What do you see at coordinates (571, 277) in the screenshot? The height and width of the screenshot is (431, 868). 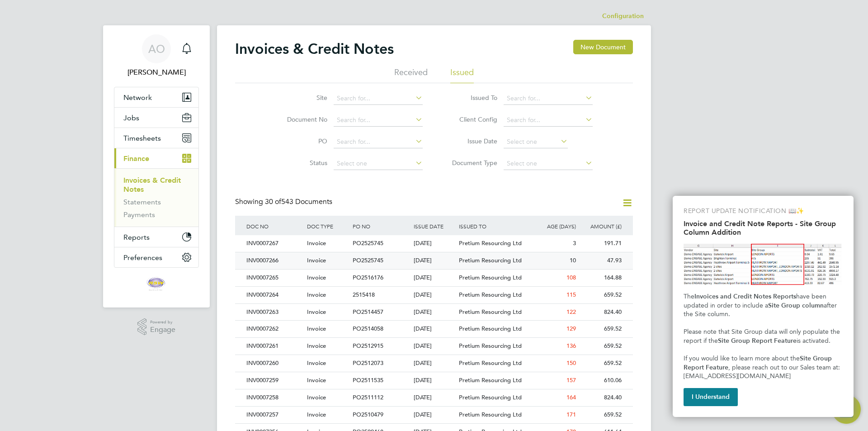 I see `span: 108` at bounding box center [571, 277].